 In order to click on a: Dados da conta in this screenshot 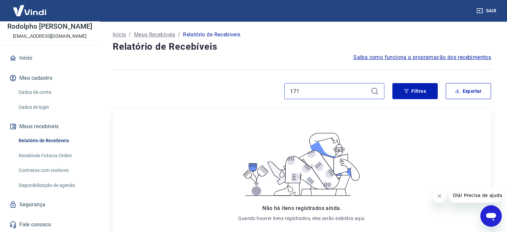, I will do `click(54, 92)`.